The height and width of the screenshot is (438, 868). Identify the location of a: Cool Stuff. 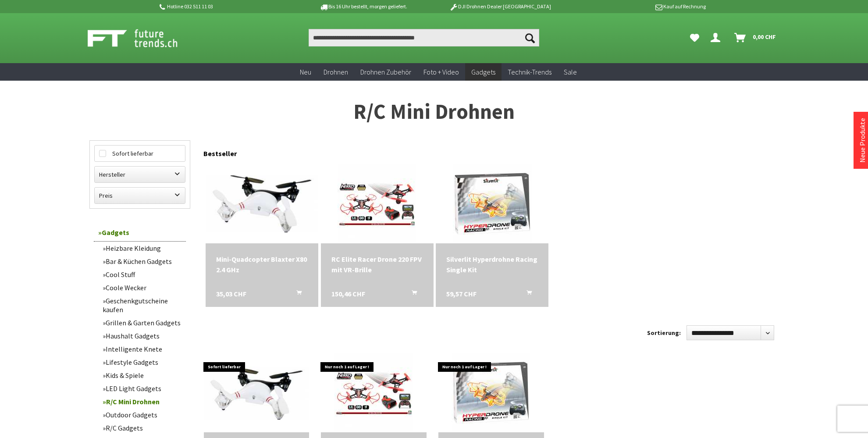
(142, 274).